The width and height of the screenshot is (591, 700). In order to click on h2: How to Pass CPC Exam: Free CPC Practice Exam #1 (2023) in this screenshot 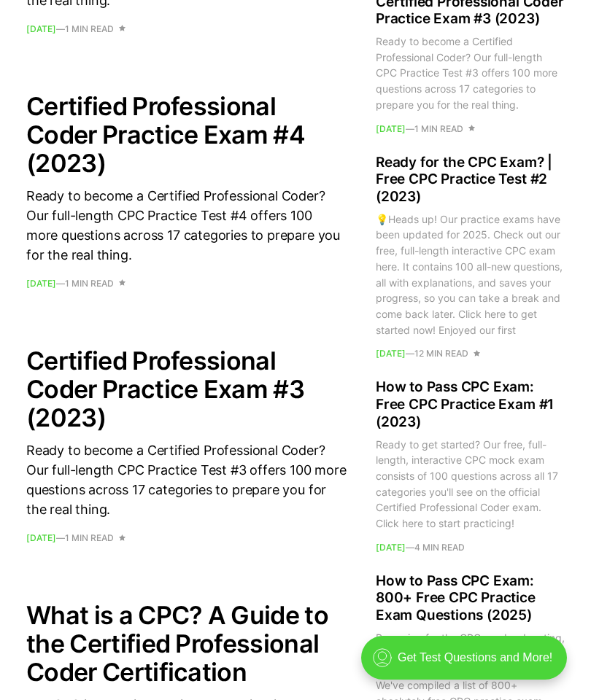, I will do `click(470, 404)`.